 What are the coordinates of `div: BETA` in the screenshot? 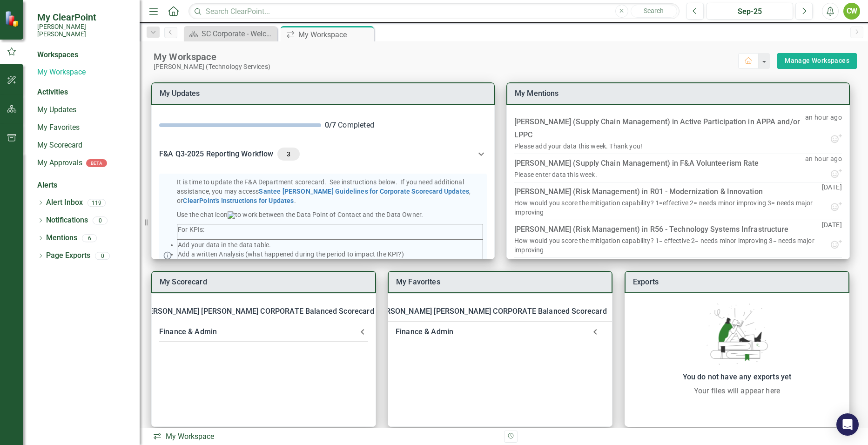 It's located at (96, 163).